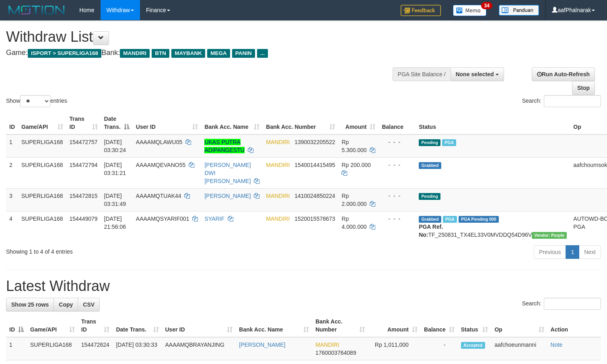  I want to click on img: panduan.png, so click(518, 10).